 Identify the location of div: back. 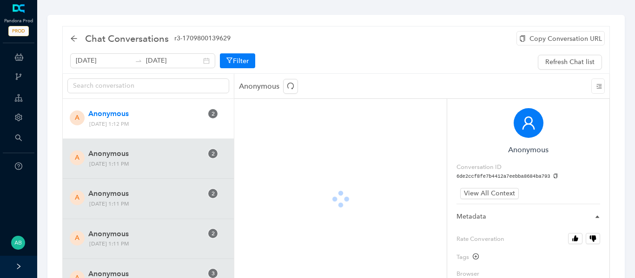
(74, 39).